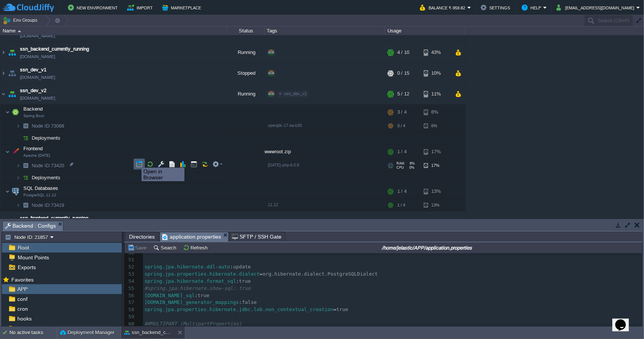 The width and height of the screenshot is (644, 339). I want to click on div: Running, so click(246, 94).